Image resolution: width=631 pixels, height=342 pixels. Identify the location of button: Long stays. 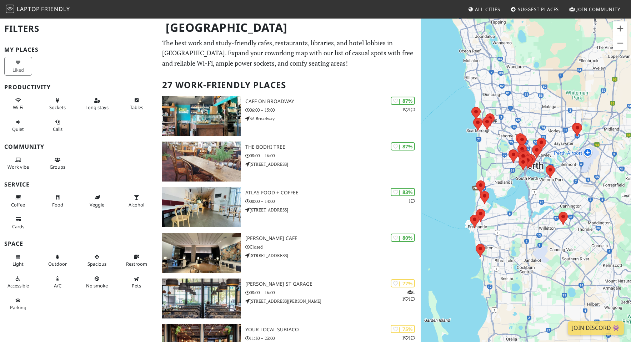
(97, 104).